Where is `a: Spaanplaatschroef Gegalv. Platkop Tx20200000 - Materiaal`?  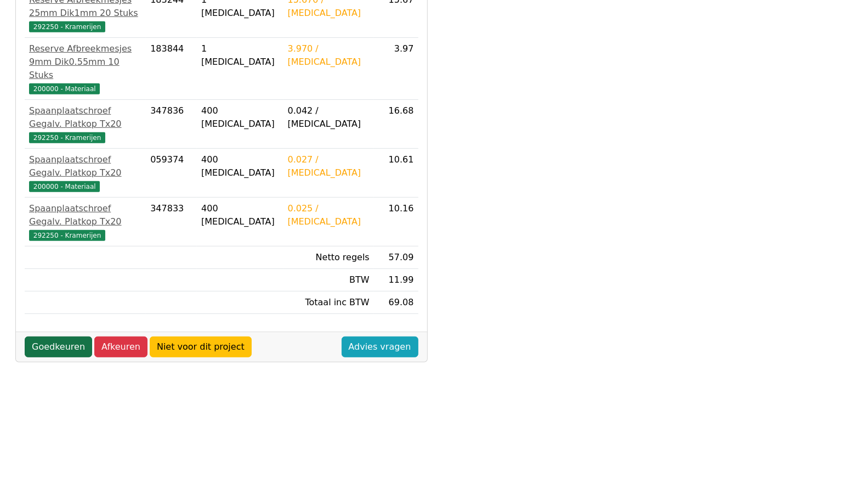
a: Spaanplaatschroef Gegalv. Platkop Tx20200000 - Materiaal is located at coordinates (85, 172).